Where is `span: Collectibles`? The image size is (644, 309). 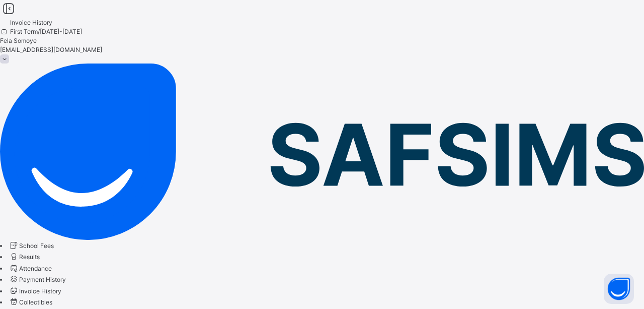
span: Collectibles is located at coordinates (35, 302).